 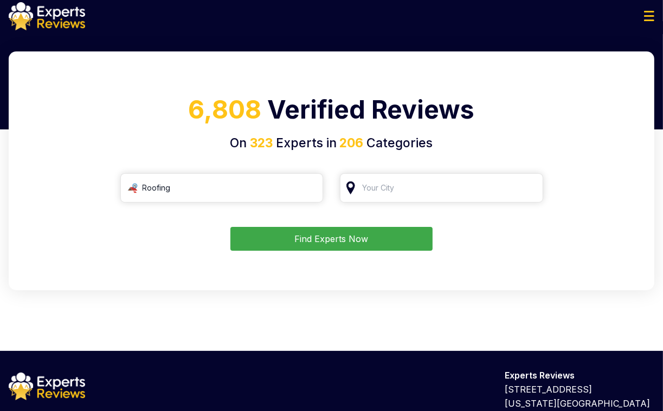 I want to click on span: 206, so click(x=350, y=143).